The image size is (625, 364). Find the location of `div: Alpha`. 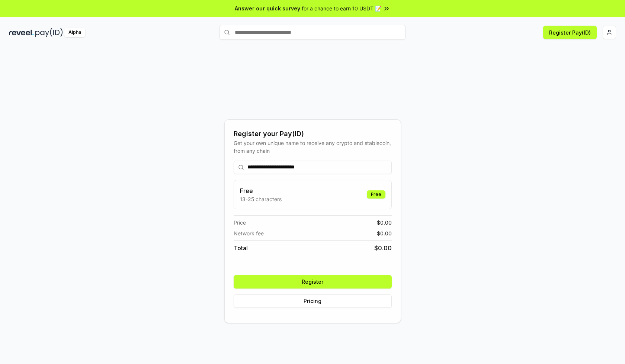

div: Alpha is located at coordinates (75, 32).